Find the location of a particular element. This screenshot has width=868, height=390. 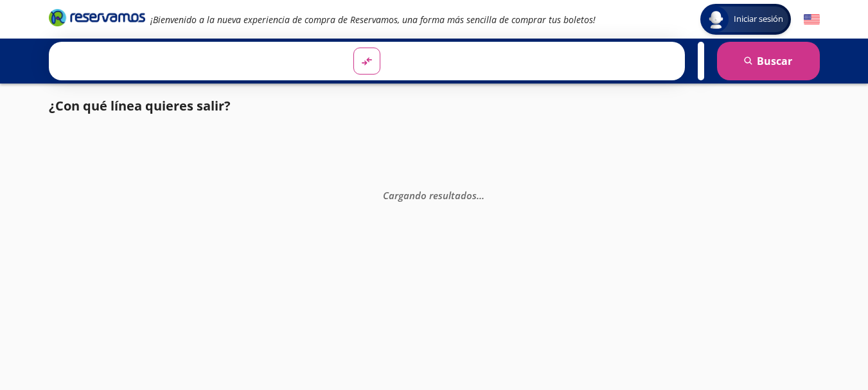

button: English is located at coordinates (812, 20).